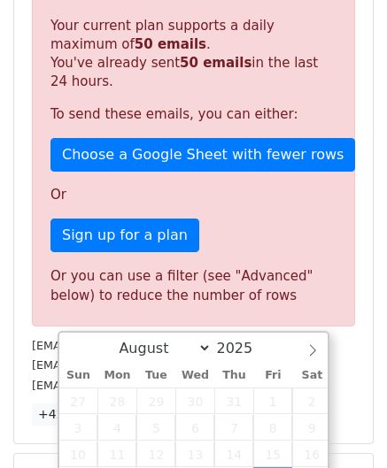 This screenshot has height=468, width=387. What do you see at coordinates (195, 428) in the screenshot?
I see `span: August 6, 2025` at bounding box center [195, 428].